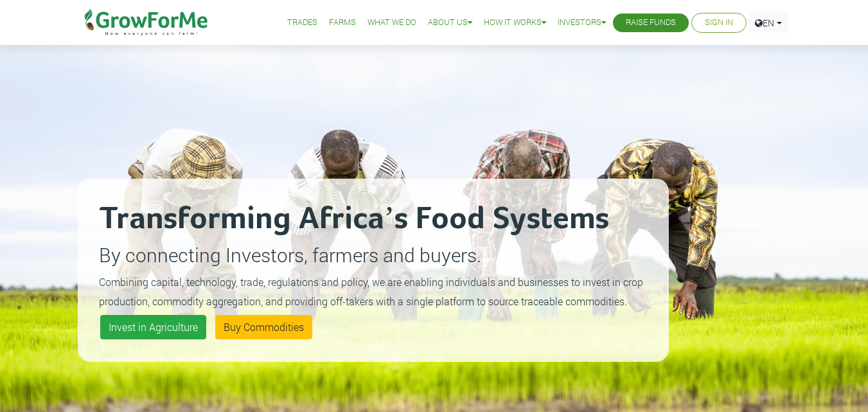  What do you see at coordinates (264, 327) in the screenshot?
I see `a: Buy Commodities` at bounding box center [264, 327].